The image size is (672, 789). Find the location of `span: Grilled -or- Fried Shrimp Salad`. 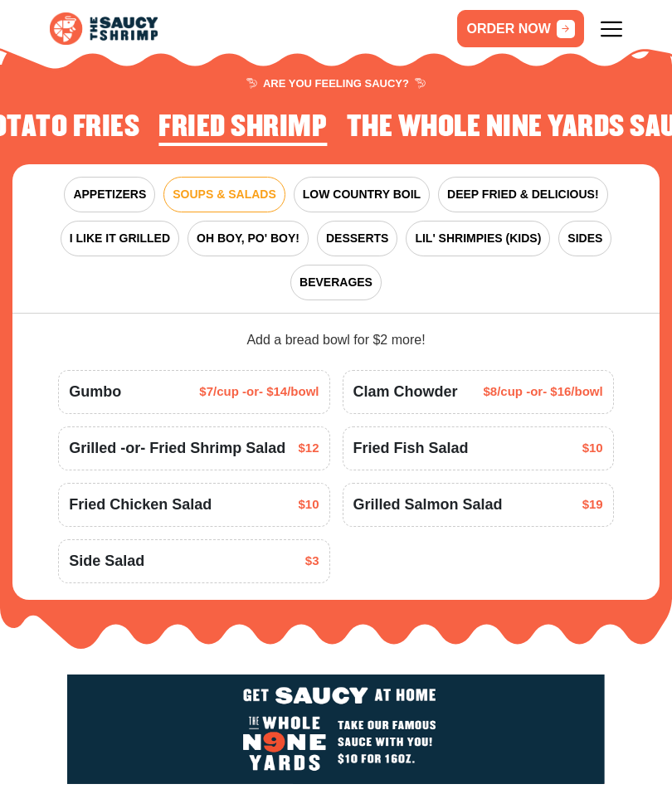

span: Grilled -or- Fried Shrimp Salad is located at coordinates (177, 448).